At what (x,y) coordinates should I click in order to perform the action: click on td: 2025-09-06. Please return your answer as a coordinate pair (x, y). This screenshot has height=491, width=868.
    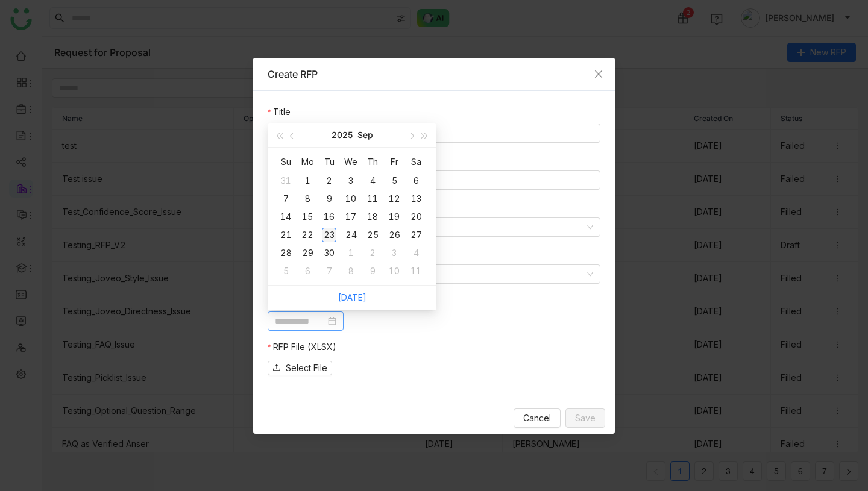
    Looking at the image, I should click on (416, 181).